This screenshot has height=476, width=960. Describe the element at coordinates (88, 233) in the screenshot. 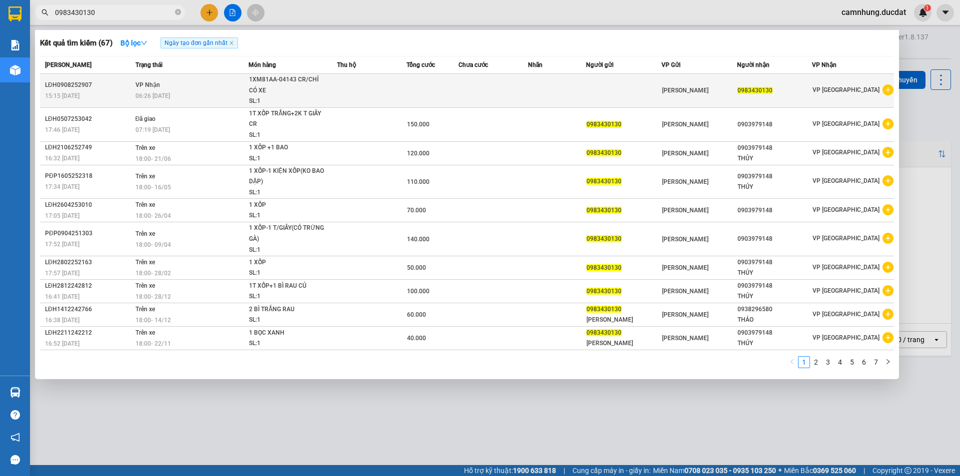

I see `div: PĐP0904251303` at that location.